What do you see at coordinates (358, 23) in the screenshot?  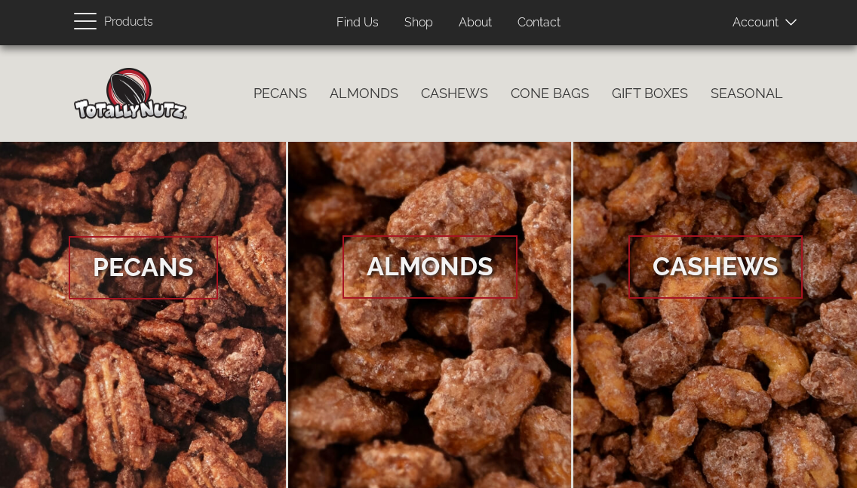 I see `a: Find Us` at bounding box center [358, 23].